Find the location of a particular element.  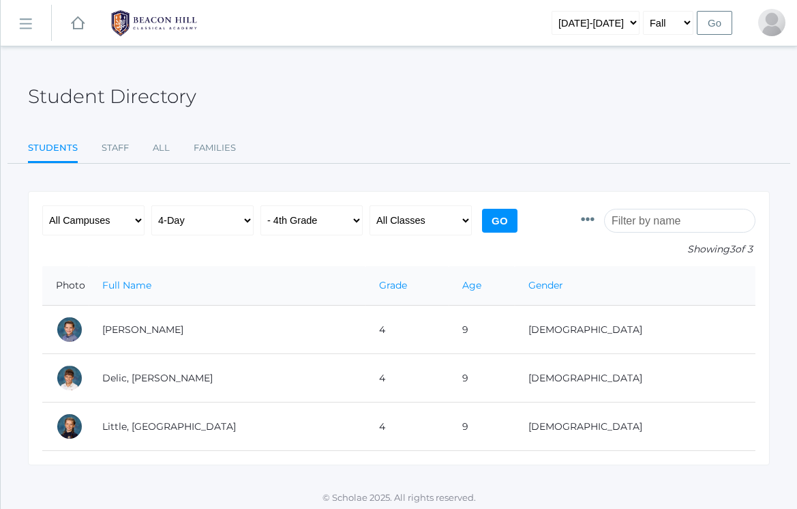

a: Age is located at coordinates (472, 285).